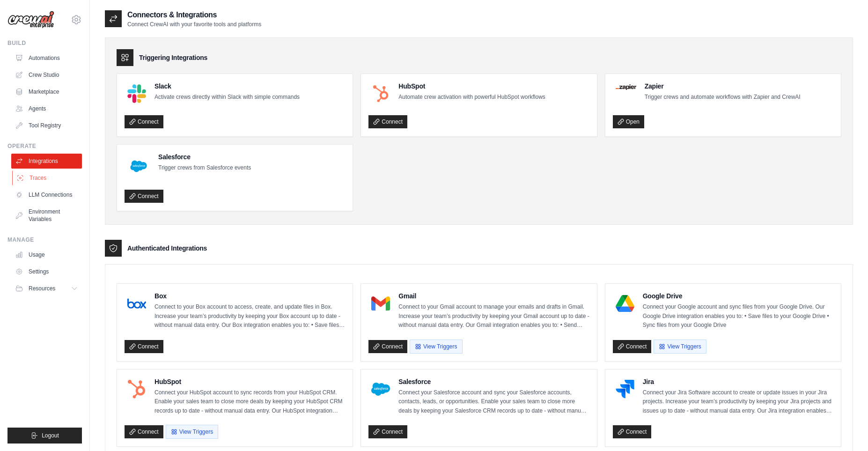 The height and width of the screenshot is (451, 868). I want to click on img: Google Drive Logo, so click(625, 303).